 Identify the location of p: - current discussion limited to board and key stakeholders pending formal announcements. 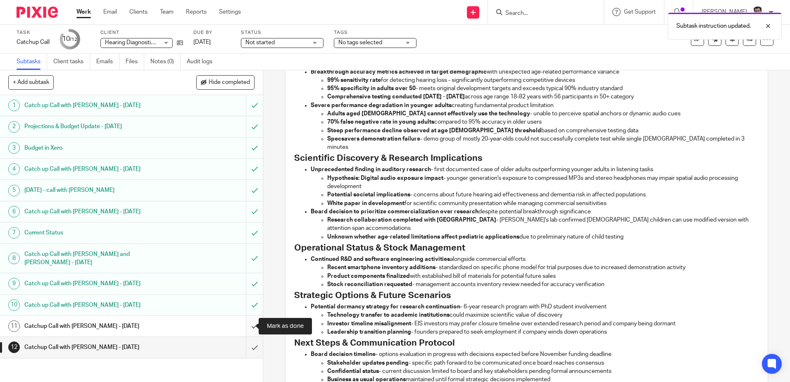
(543, 371).